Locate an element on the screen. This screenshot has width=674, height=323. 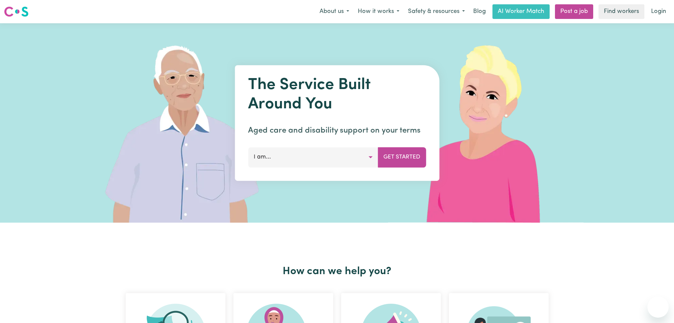
a: Careseekers logo is located at coordinates (16, 12).